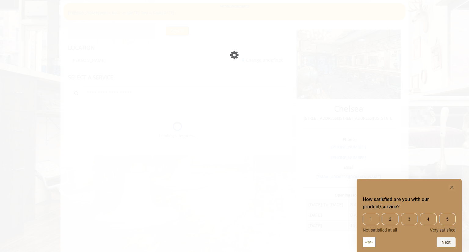  What do you see at coordinates (443, 230) in the screenshot?
I see `span: Very satisfied` at bounding box center [443, 230].